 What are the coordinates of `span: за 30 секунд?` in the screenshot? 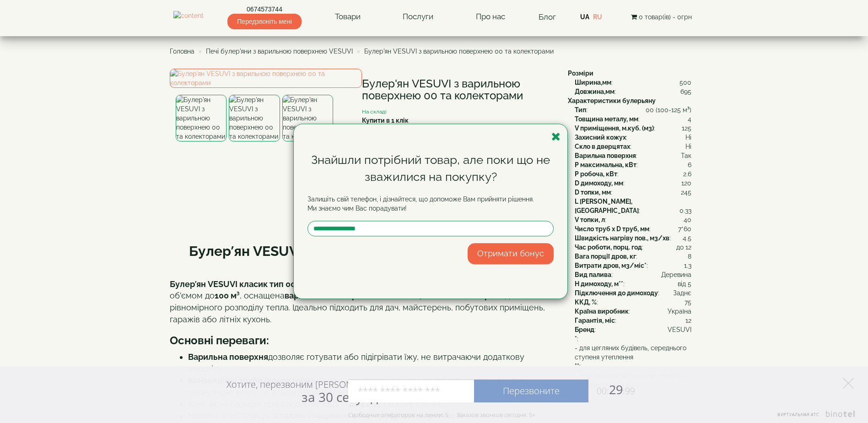 It's located at (343, 397).